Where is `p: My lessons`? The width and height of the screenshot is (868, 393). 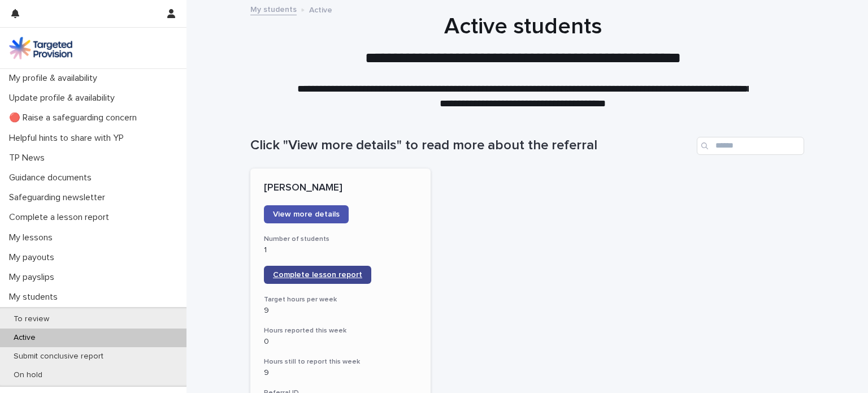 p: My lessons is located at coordinates (33, 238).